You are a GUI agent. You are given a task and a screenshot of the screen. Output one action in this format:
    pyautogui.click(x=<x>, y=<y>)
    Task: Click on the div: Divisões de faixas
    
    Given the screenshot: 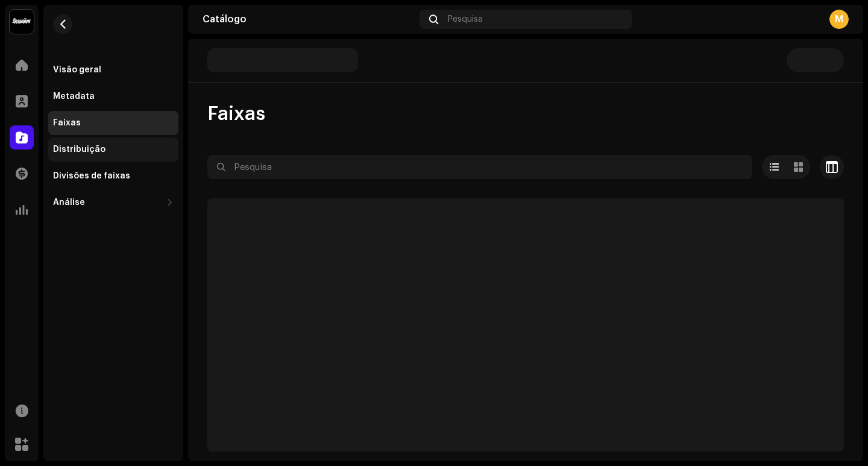 What is the action you would take?
    pyautogui.click(x=92, y=176)
    